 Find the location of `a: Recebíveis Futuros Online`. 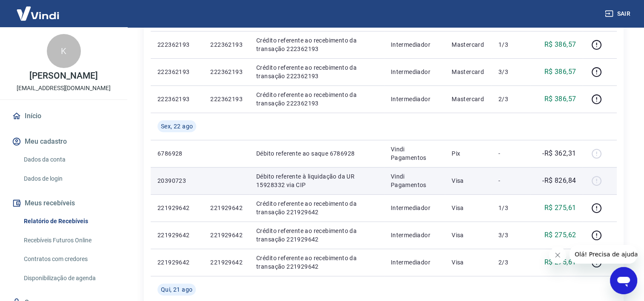

a: Recebíveis Futuros Online is located at coordinates (69, 240).